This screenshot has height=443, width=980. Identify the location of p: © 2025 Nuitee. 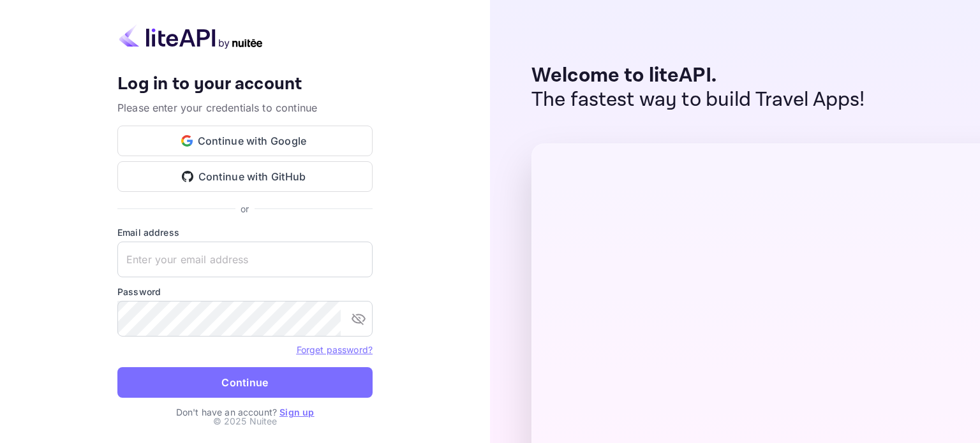
(245, 421).